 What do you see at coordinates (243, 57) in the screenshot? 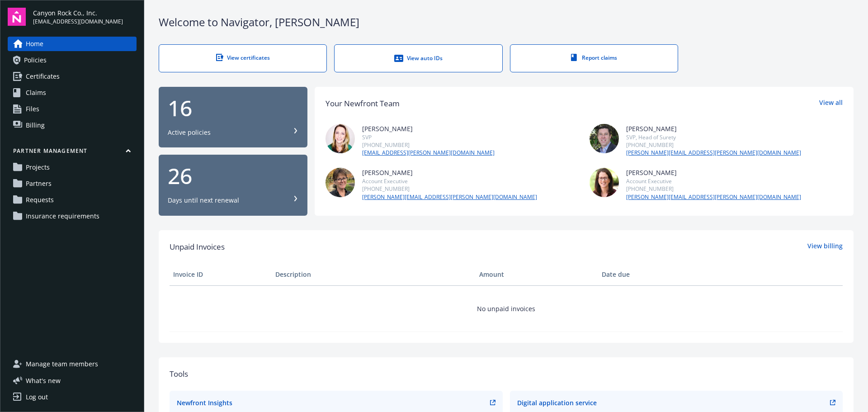
I see `div: View certificates` at bounding box center [243, 57].